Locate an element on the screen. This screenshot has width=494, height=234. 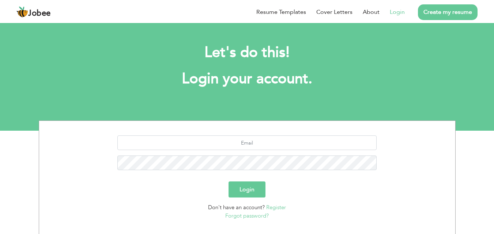
h2: Let's do this! is located at coordinates (247, 53).